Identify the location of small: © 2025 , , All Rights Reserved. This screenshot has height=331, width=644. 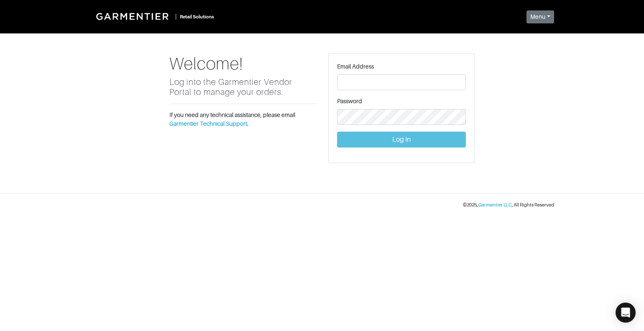
(509, 205).